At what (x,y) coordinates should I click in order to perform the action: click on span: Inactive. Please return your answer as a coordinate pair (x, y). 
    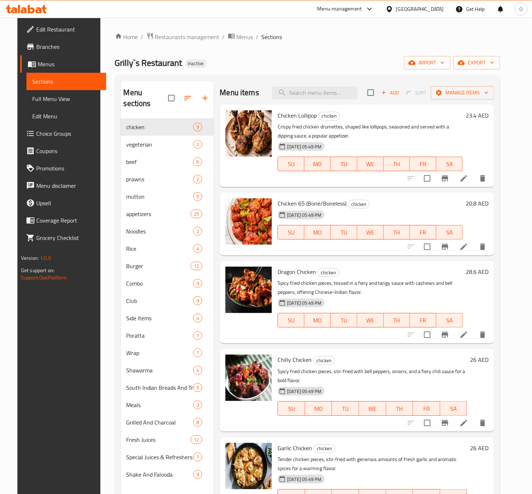
    Looking at the image, I should click on (196, 63).